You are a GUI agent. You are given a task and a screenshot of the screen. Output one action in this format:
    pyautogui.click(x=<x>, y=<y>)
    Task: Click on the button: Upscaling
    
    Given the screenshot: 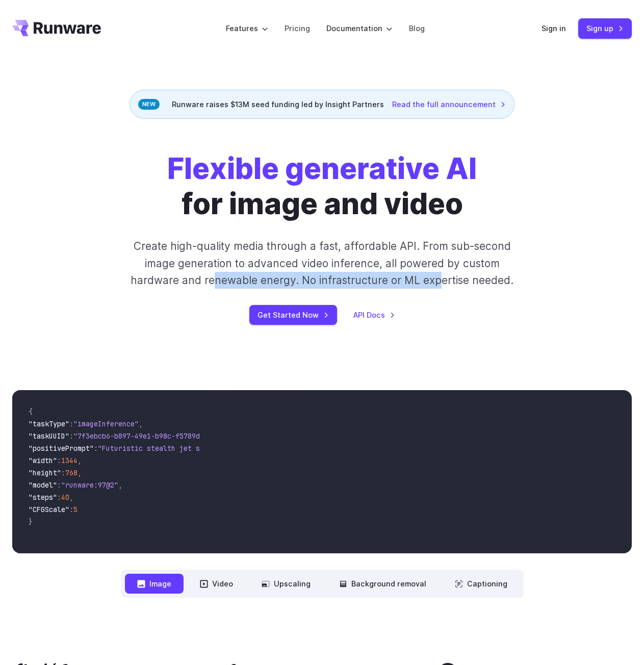 What is the action you would take?
    pyautogui.click(x=286, y=584)
    